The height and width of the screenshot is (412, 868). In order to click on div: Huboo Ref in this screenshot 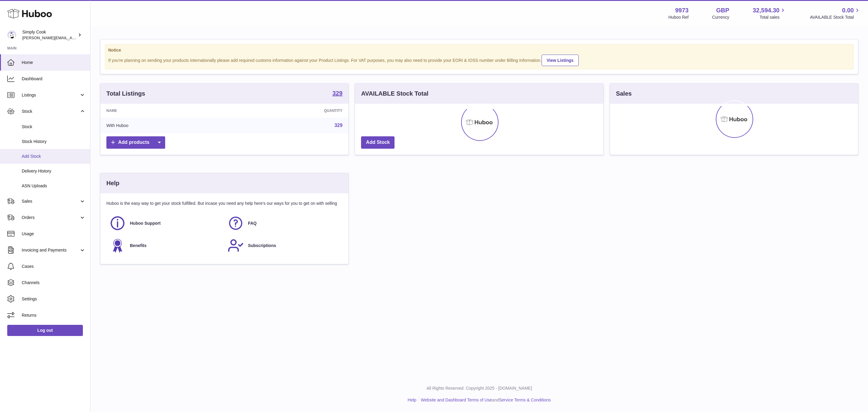, I will do `click(679, 17)`.